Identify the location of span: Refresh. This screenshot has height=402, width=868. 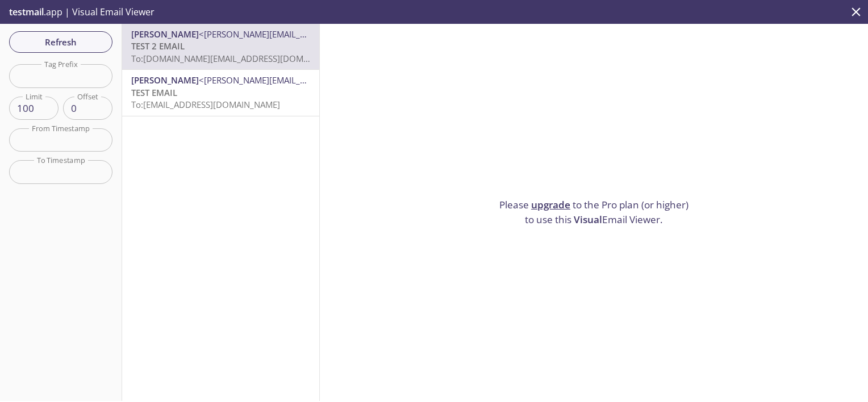
(61, 42).